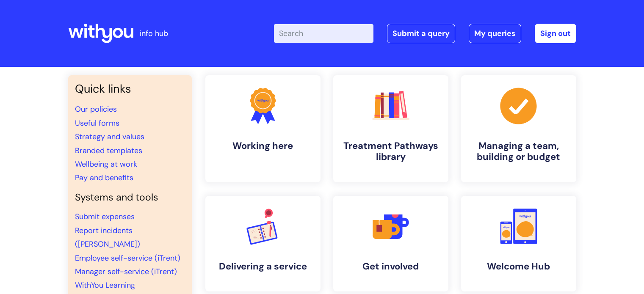 The height and width of the screenshot is (294, 644). Describe the element at coordinates (391, 129) in the screenshot. I see `a: Treatment Pathways library` at that location.